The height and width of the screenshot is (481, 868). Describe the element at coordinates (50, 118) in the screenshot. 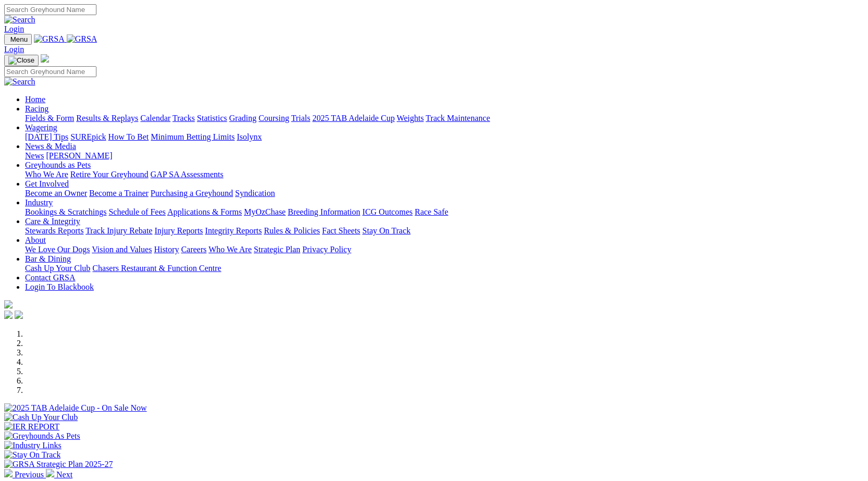

I see `a: Fields & Form` at that location.